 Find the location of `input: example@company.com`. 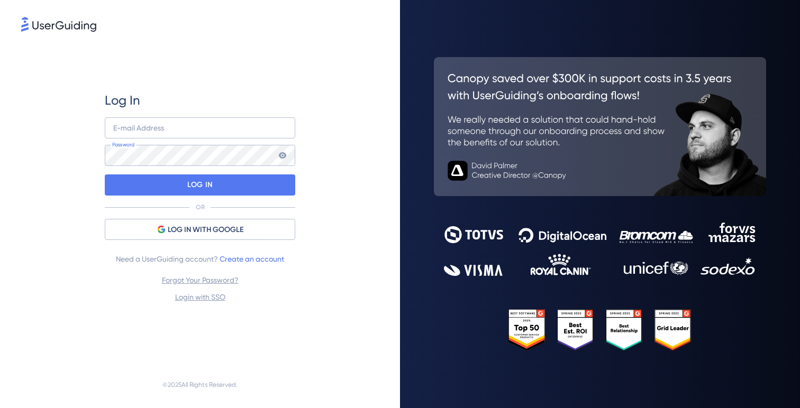

input: example@company.com is located at coordinates (200, 128).